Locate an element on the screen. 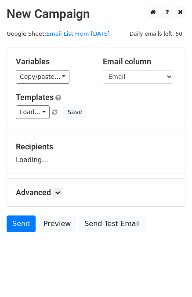 Image resolution: width=192 pixels, height=297 pixels. small: Google Sheet: is located at coordinates (58, 33).